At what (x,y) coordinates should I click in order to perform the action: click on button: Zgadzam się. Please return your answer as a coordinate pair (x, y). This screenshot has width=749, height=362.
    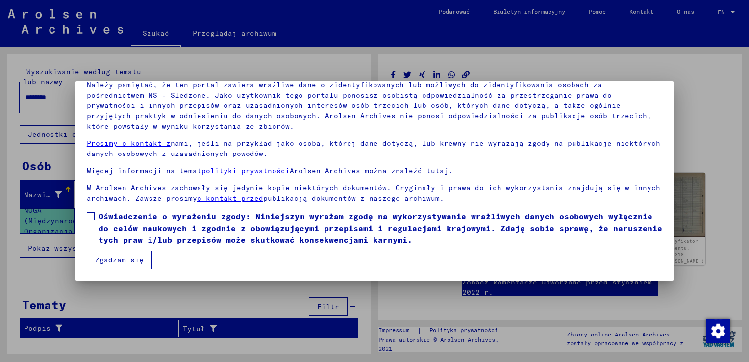
    Looking at the image, I should click on (119, 260).